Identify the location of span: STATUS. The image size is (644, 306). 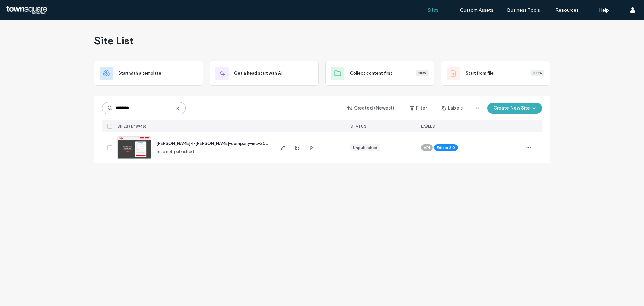
(358, 126).